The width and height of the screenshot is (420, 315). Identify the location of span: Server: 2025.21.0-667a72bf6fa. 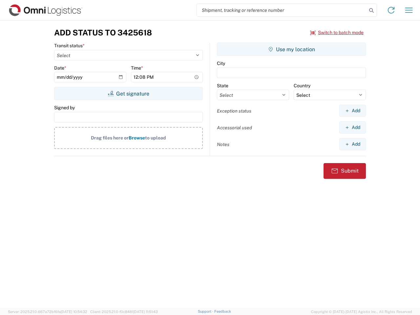
(48, 312).